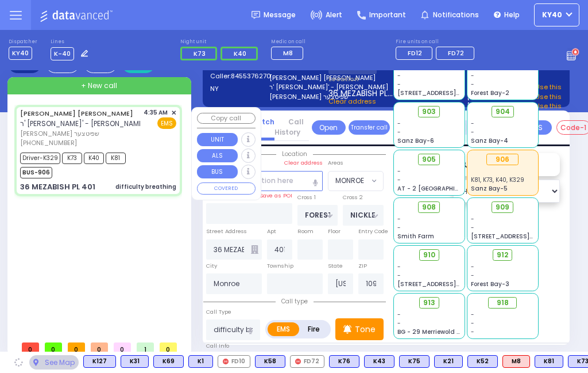 The width and height of the screenshot is (588, 373). Describe the element at coordinates (234, 361) in the screenshot. I see `div: FD10` at that location.